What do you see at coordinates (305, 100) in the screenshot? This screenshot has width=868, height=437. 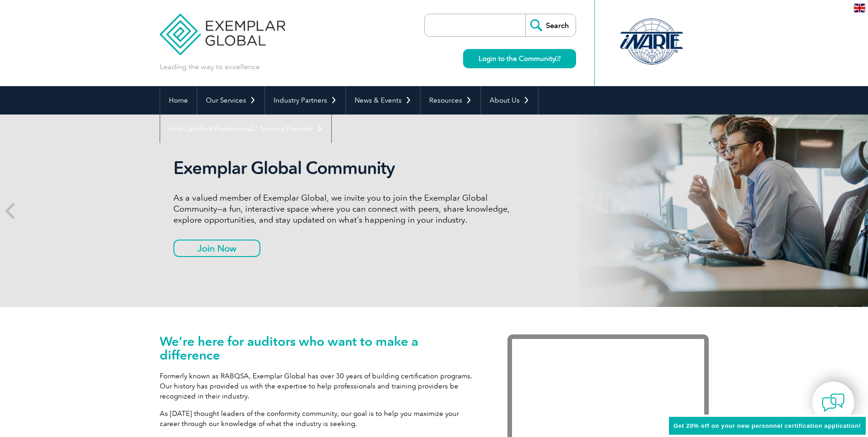 I see `a: Industry Partners` at bounding box center [305, 100].